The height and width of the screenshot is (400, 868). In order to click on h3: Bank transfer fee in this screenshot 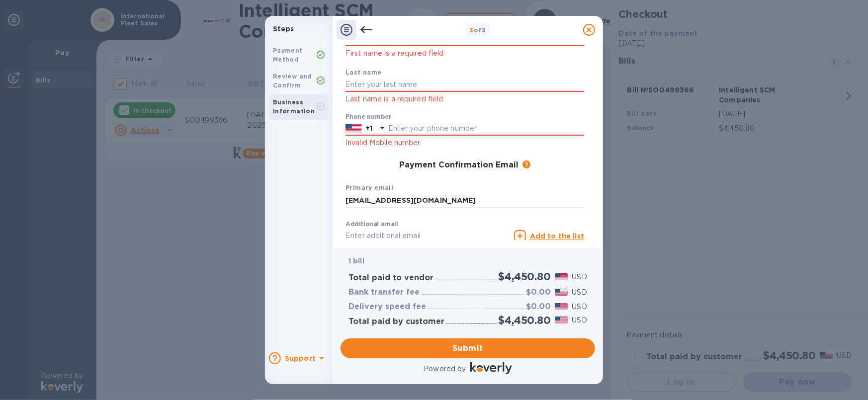, I will do `click(384, 292)`.